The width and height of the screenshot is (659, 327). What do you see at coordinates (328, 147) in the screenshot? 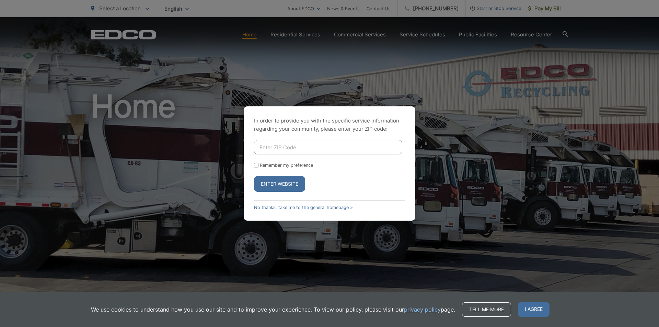
I see `input: Enter ZIP Code` at bounding box center [328, 147].